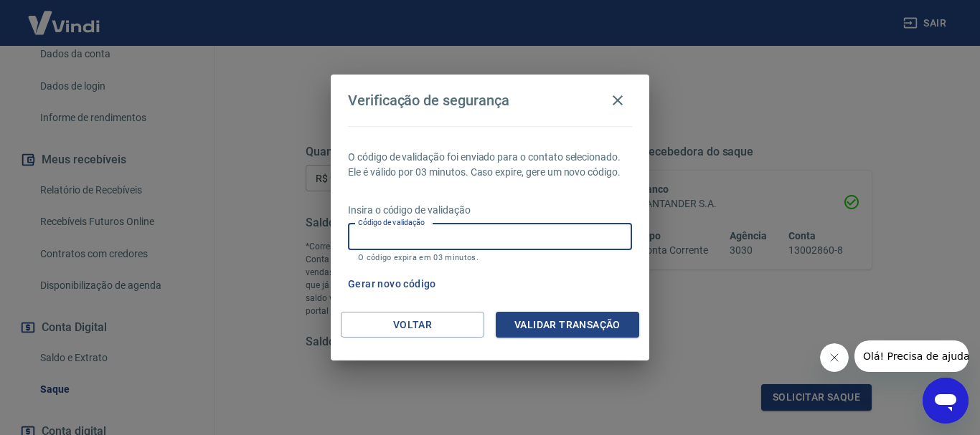 The width and height of the screenshot is (980, 435). I want to click on button: Voltar, so click(412, 324).